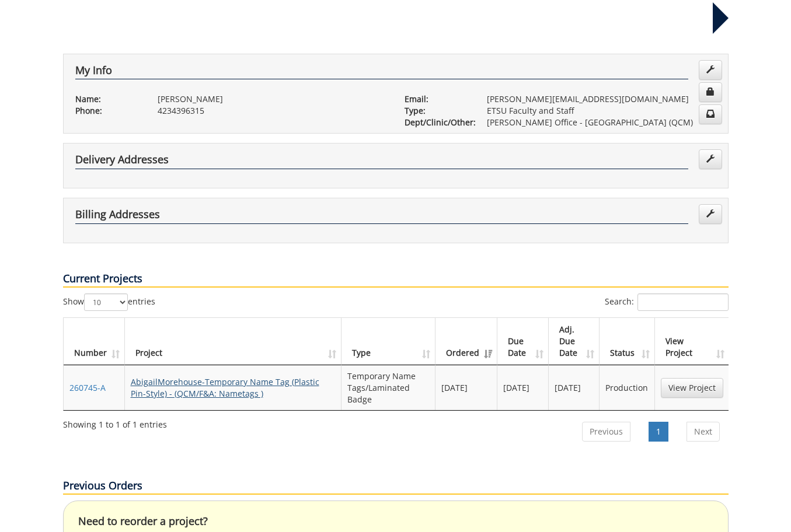 The image size is (791, 532). I want to click on p: Email:, so click(436, 99).